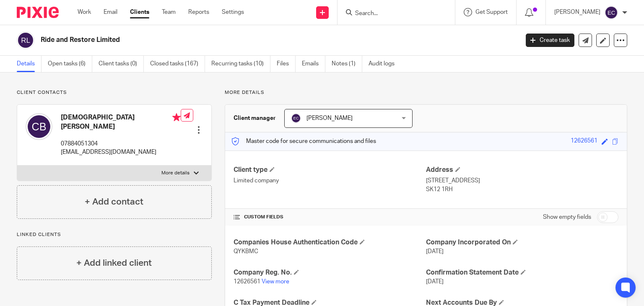 Image resolution: width=644 pixels, height=306 pixels. I want to click on a: Open tasks (6), so click(70, 64).